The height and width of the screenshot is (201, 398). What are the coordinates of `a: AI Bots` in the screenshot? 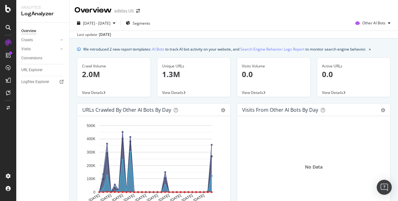 It's located at (158, 49).